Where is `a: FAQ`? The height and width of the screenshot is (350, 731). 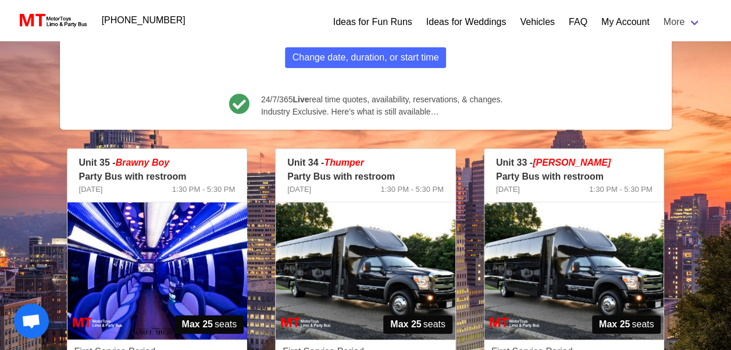
a: FAQ is located at coordinates (578, 22).